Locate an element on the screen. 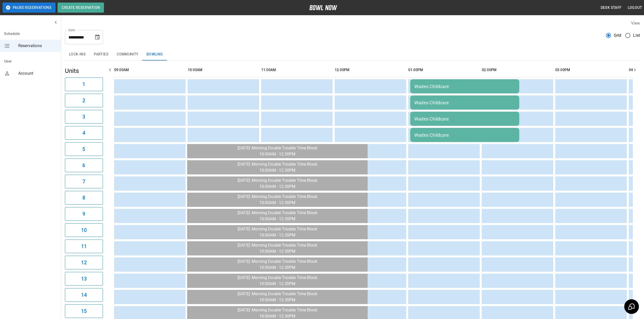  button: 4 is located at coordinates (84, 133).